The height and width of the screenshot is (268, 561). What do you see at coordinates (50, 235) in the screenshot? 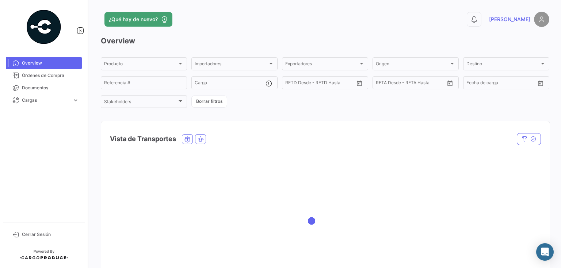
I see `span: Cerrar Sesión` at bounding box center [50, 235].